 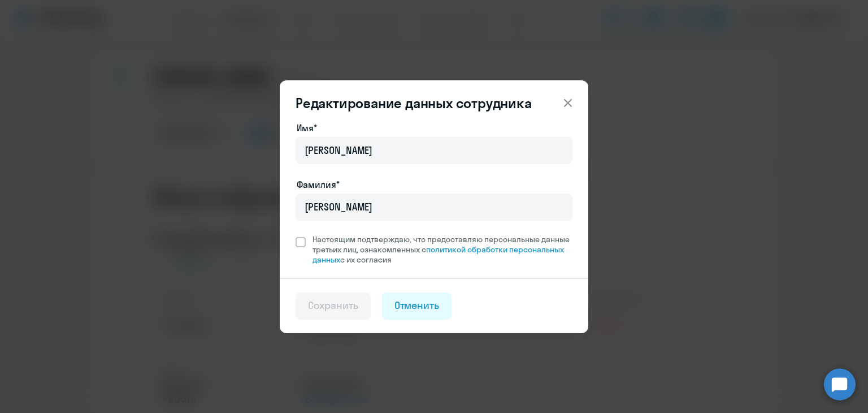 I want to click on header: Редактирование данных сотрудника, so click(x=434, y=103).